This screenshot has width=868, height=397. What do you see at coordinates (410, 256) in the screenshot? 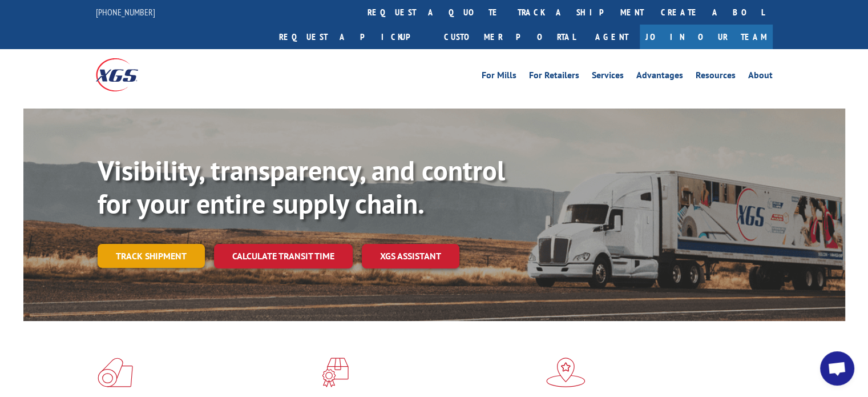
I see `a: XGS ASSISTANT` at bounding box center [410, 256].